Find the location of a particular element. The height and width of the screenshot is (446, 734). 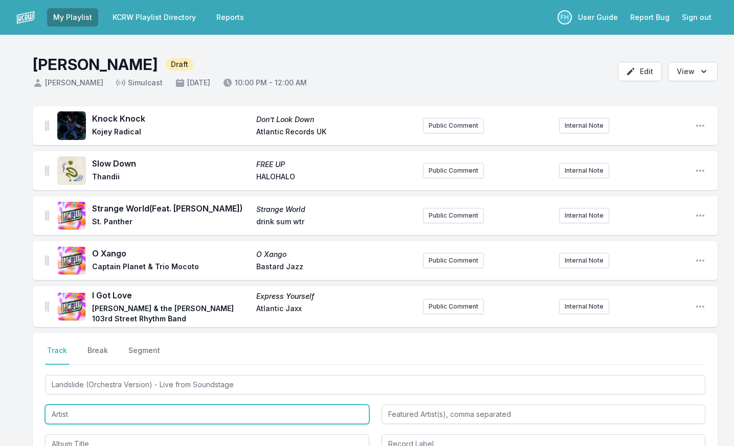

a: KCRW Playlist Directory is located at coordinates (154, 17).